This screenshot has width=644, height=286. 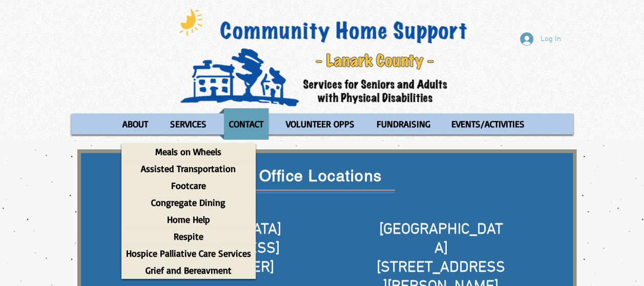 What do you see at coordinates (320, 124) in the screenshot?
I see `p: VOLUNTEER OPPS` at bounding box center [320, 124].